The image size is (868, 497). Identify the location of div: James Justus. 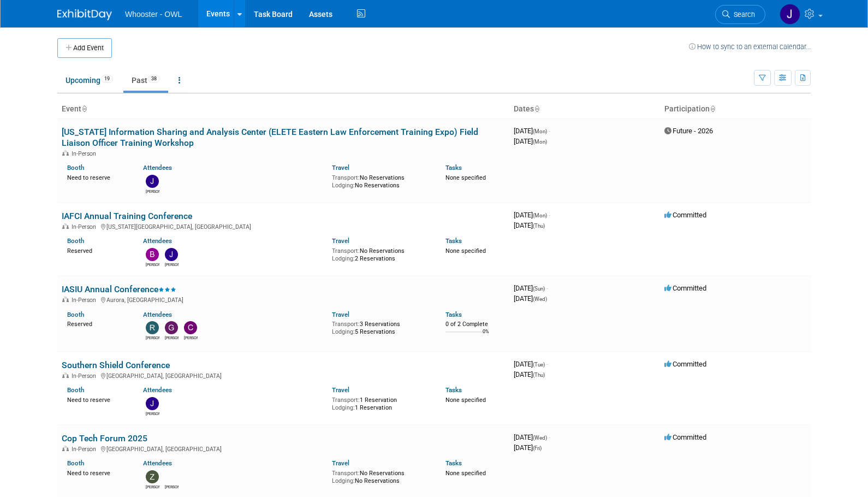
(153, 413).